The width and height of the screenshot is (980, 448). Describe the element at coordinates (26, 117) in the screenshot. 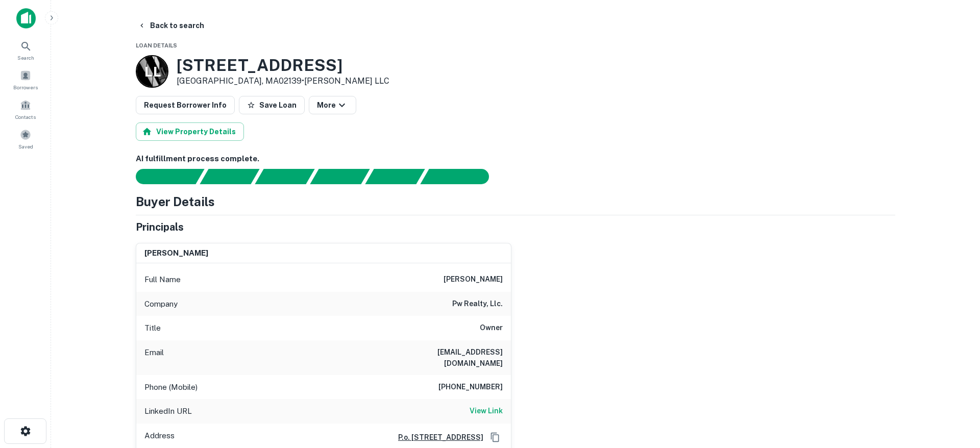

I see `span: Contacts` at that location.